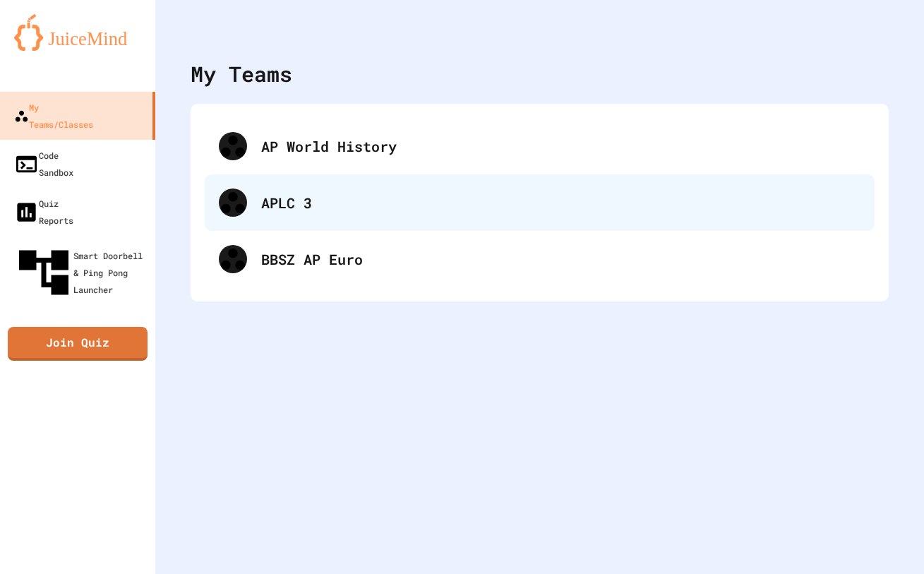  Describe the element at coordinates (242, 74) in the screenshot. I see `div: My Teams` at that location.